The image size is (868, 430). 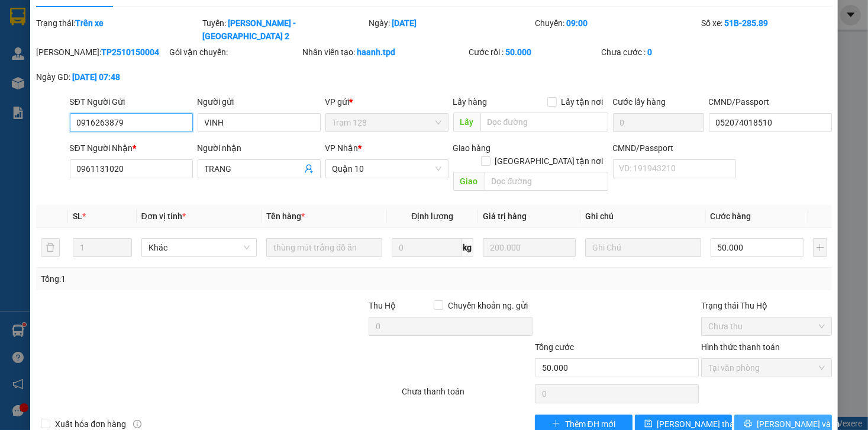 What do you see at coordinates (648, 423) in the screenshot?
I see `span: save` at bounding box center [648, 423].